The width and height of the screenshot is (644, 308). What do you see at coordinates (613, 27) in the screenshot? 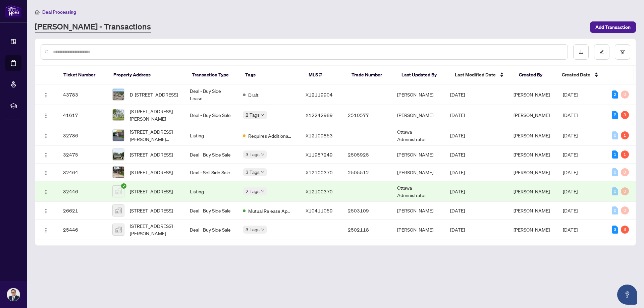
I see `span: Add Transaction` at bounding box center [613, 27].